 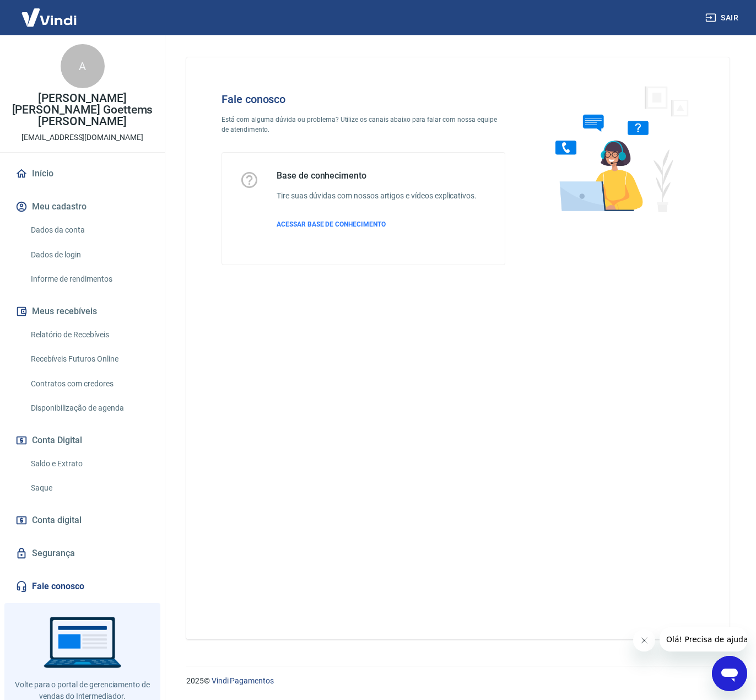 I want to click on a: Dados da conta, so click(x=88, y=230).